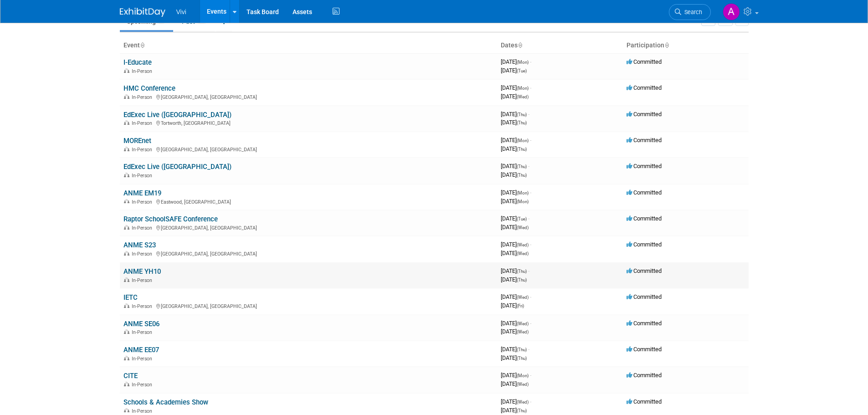 This screenshot has height=415, width=868. I want to click on a: ANME SE06, so click(141, 324).